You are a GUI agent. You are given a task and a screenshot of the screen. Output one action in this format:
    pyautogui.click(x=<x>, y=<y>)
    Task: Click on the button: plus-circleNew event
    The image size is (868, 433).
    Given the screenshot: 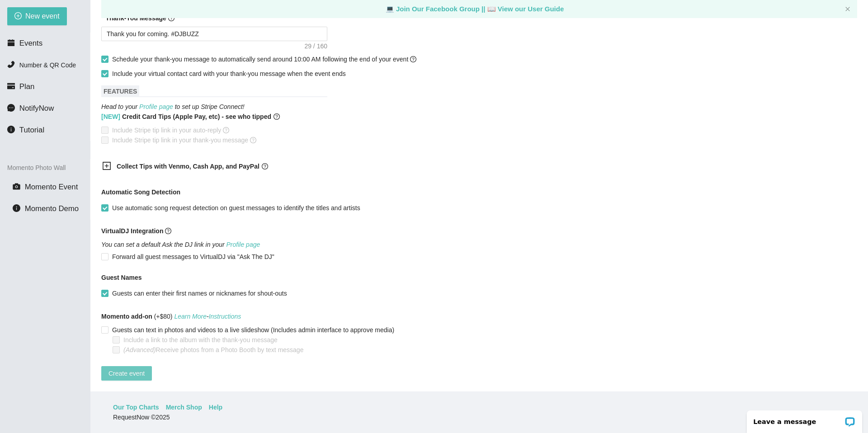 What is the action you would take?
    pyautogui.click(x=37, y=16)
    